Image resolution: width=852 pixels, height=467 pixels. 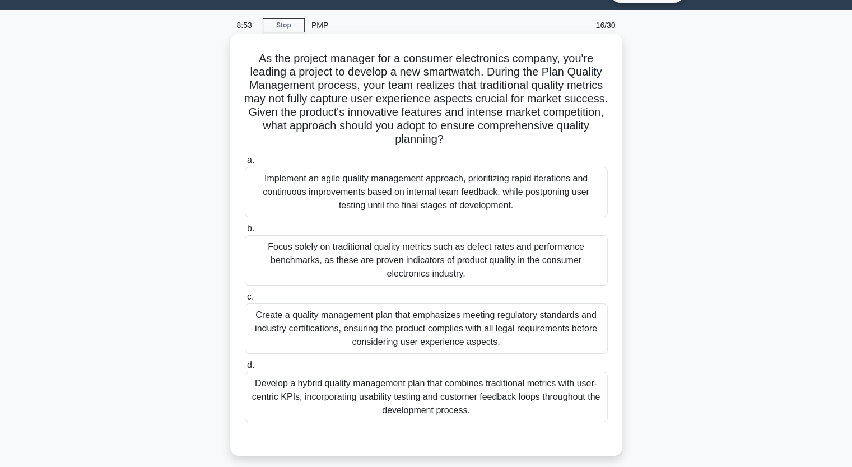 What do you see at coordinates (250, 365) in the screenshot?
I see `span: d.` at bounding box center [250, 365].